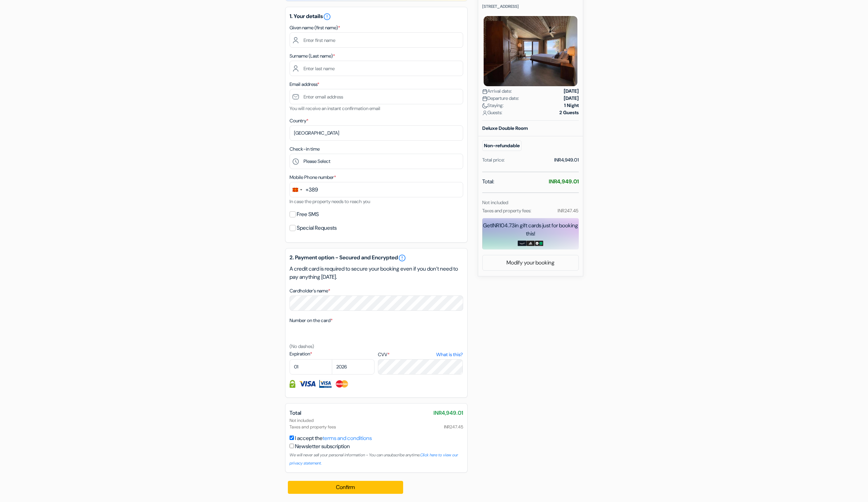 The height and width of the screenshot is (502, 868). What do you see at coordinates (313, 177) in the screenshot?
I see `label: Mobile Phone number` at bounding box center [313, 177].